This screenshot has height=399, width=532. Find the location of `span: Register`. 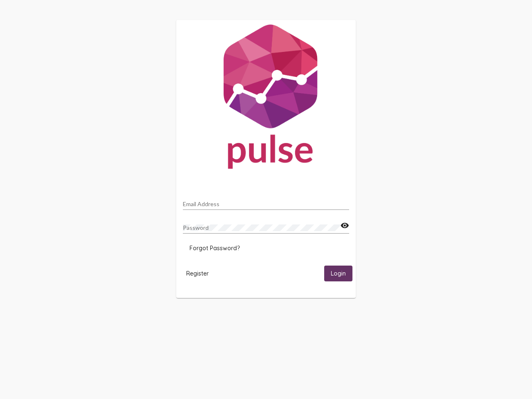

span: Register is located at coordinates (197, 273).